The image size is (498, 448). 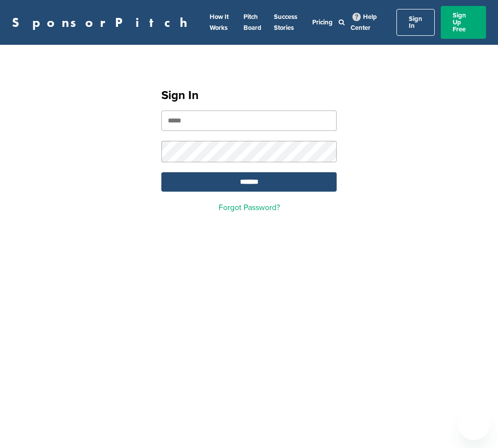 What do you see at coordinates (253, 23) in the screenshot?
I see `a: Pitch Board` at bounding box center [253, 23].